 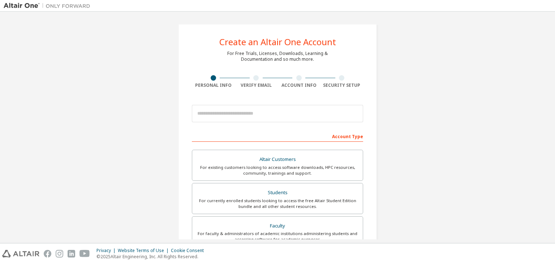 I want to click on div: Website Terms of Use, so click(x=144, y=250).